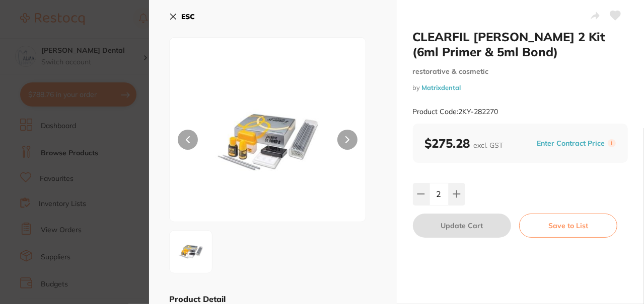  Describe the element at coordinates (182, 17) in the screenshot. I see `button: ESC` at that location.